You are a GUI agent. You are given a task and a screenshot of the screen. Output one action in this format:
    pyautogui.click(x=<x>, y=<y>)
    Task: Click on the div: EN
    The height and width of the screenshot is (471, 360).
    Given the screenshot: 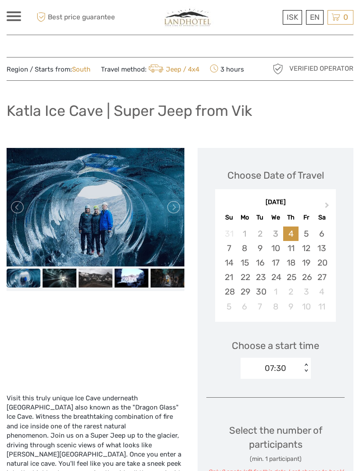 What is the action you would take?
    pyautogui.click(x=315, y=17)
    